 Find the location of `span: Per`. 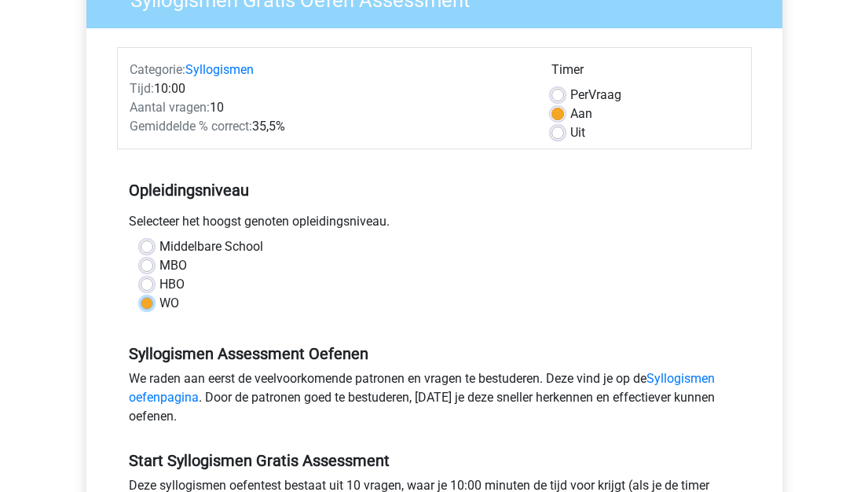

span: Per is located at coordinates (579, 94).